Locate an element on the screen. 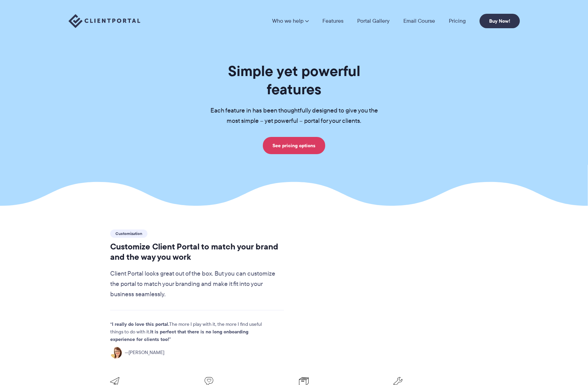 Image resolution: width=588 pixels, height=385 pixels. a: Buy Now! is located at coordinates (499, 21).